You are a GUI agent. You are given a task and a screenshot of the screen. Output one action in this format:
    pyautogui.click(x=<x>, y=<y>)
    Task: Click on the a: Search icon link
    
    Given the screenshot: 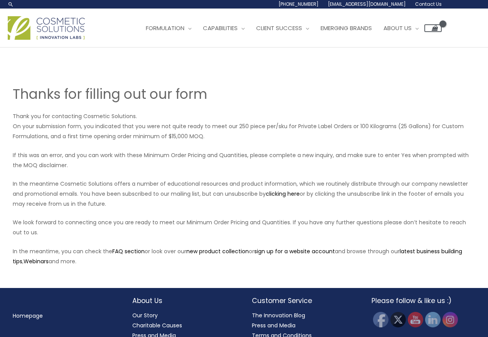 What is the action you would take?
    pyautogui.click(x=11, y=4)
    